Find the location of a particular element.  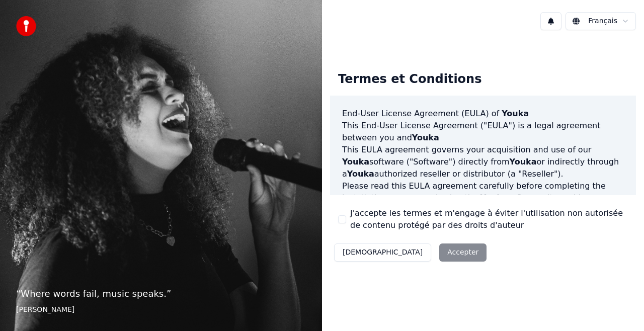

h3: End-User License Agreement (EULA) of is located at coordinates (483, 114).